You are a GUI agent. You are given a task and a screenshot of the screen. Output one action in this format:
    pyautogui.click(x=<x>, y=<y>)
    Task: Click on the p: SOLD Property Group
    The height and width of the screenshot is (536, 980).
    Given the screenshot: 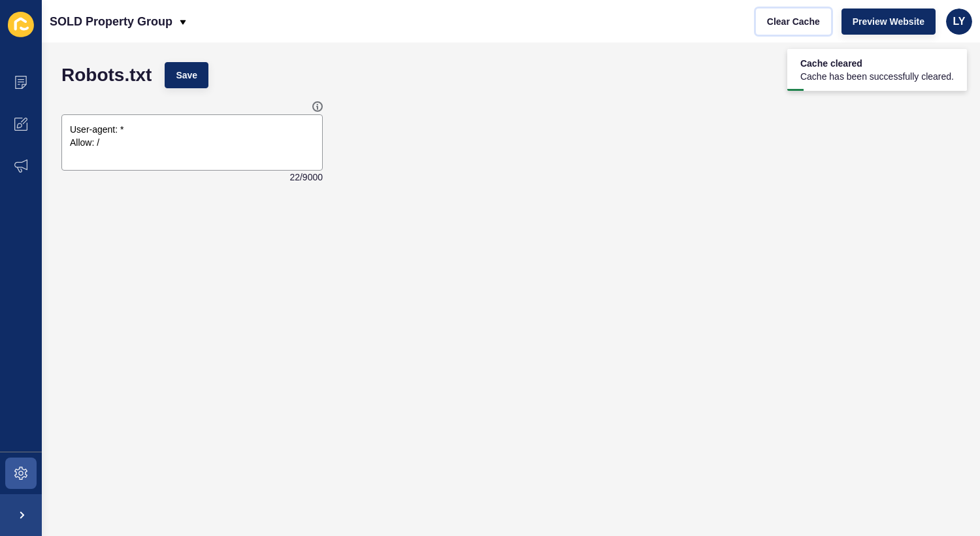 What is the action you would take?
    pyautogui.click(x=111, y=21)
    